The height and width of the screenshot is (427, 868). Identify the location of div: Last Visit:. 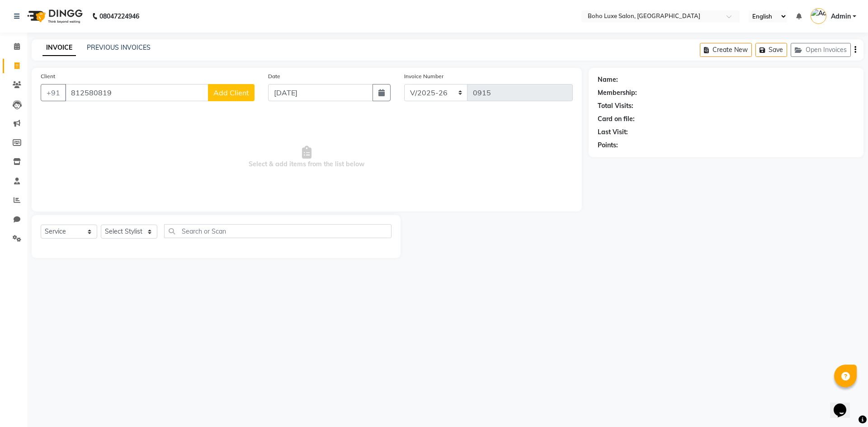
(612, 132).